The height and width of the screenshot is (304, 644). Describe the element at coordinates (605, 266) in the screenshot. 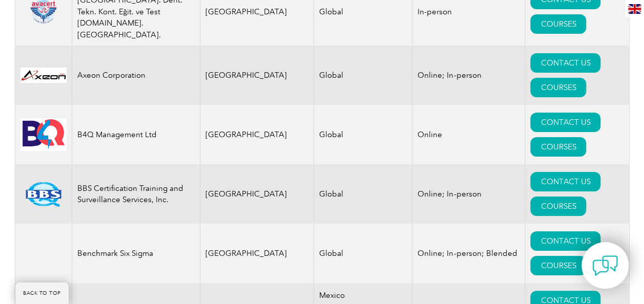

I see `img: contact-chat.png` at that location.